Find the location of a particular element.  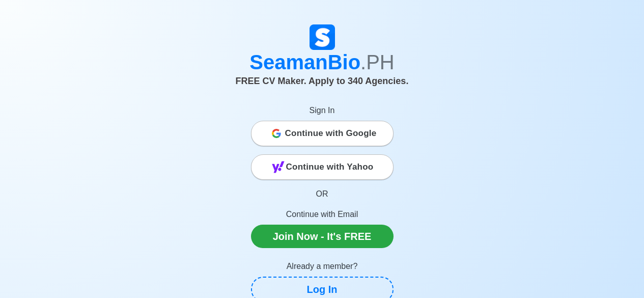

span: Continue with Google is located at coordinates (331, 133).